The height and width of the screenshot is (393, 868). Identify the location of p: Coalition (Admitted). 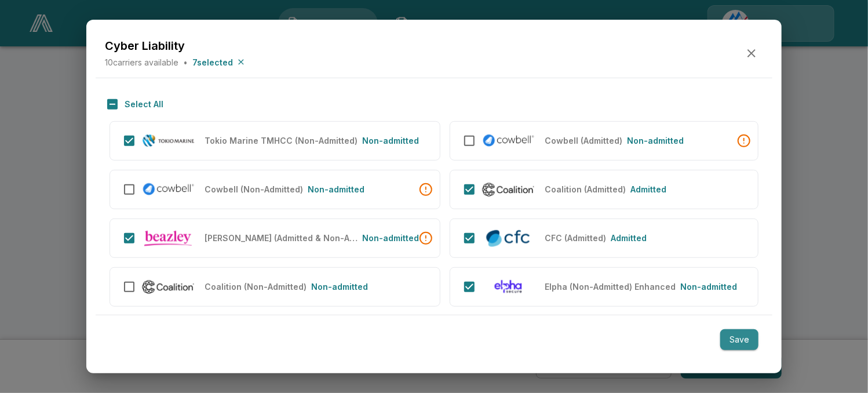
(585, 189).